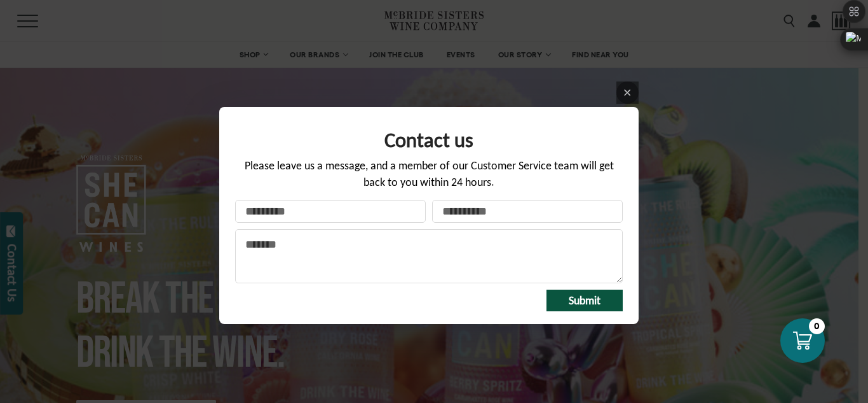 This screenshot has height=403, width=868. What do you see at coordinates (331, 211) in the screenshot?
I see `input: Your name` at bounding box center [331, 211].